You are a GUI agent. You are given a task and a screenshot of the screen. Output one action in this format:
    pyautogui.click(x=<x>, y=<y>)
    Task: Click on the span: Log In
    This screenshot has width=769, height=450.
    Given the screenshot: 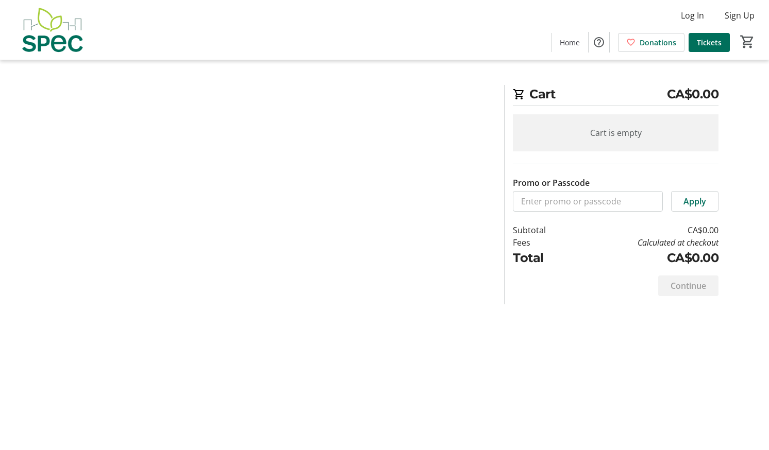 What is the action you would take?
    pyautogui.click(x=692, y=15)
    